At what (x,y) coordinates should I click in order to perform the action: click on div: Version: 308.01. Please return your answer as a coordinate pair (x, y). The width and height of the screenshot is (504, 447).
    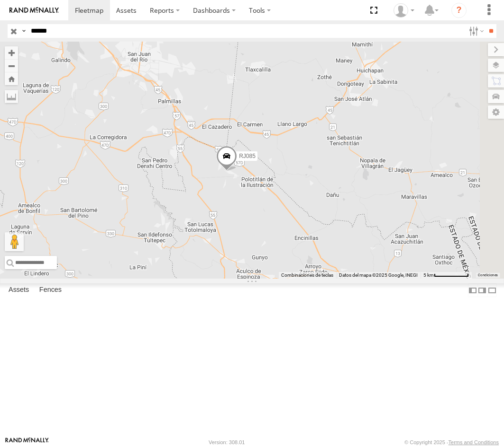
    Looking at the image, I should click on (226, 442).